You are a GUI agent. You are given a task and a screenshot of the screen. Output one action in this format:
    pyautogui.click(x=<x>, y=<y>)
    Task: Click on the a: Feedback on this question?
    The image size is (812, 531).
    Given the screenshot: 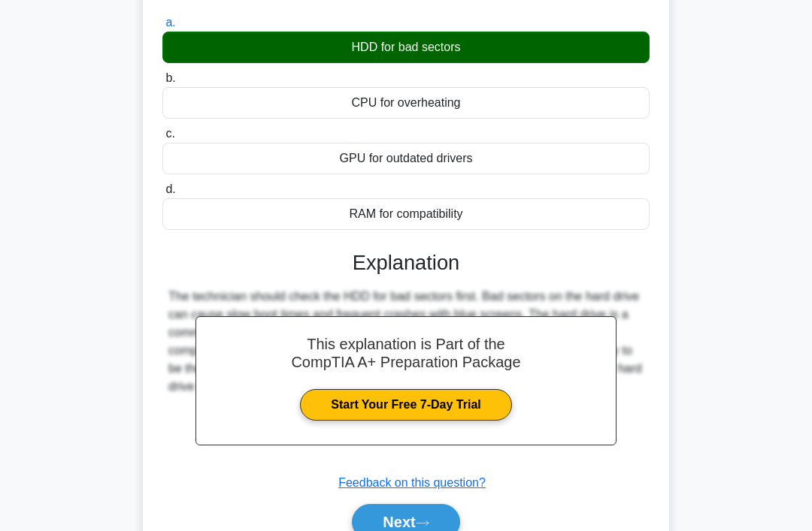 What is the action you would take?
    pyautogui.click(x=412, y=483)
    